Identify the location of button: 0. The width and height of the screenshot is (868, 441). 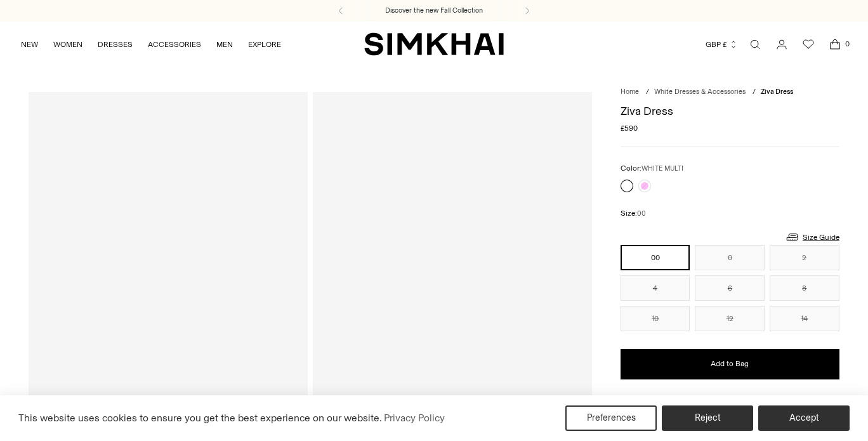
(730, 258).